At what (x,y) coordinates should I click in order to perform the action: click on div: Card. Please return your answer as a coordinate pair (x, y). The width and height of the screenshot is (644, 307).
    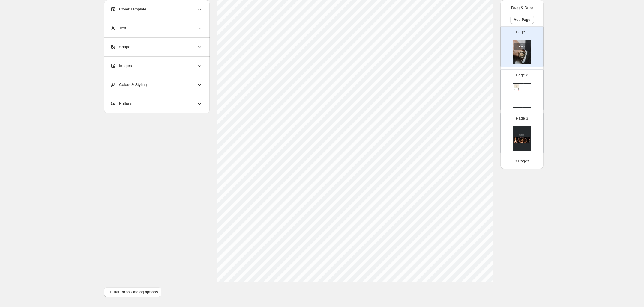
    Looking at the image, I should click on (515, 90).